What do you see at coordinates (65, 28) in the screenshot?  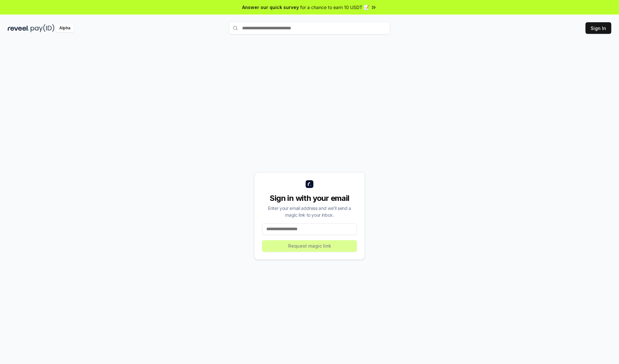 I see `div: Alpha` at bounding box center [65, 28].